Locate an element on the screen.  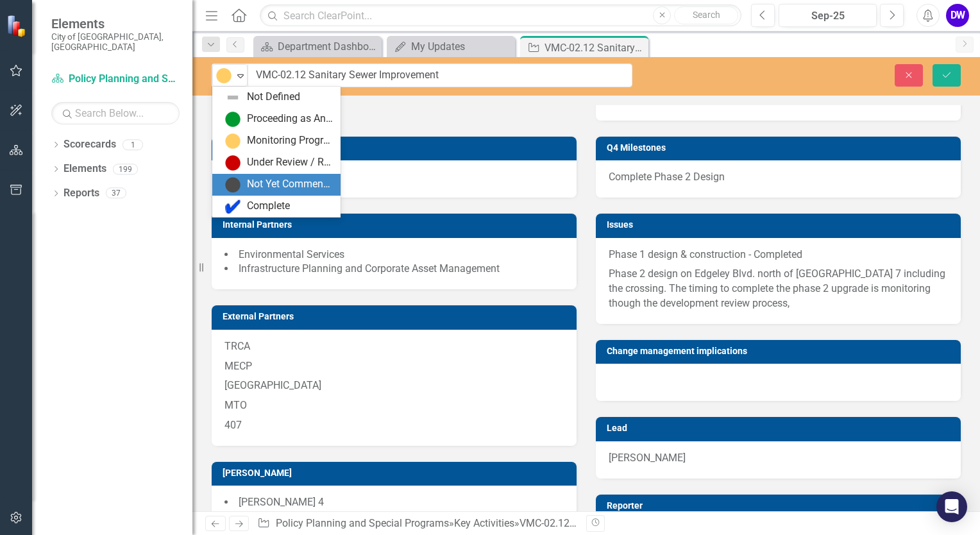
div: Complete is located at coordinates (268, 206).